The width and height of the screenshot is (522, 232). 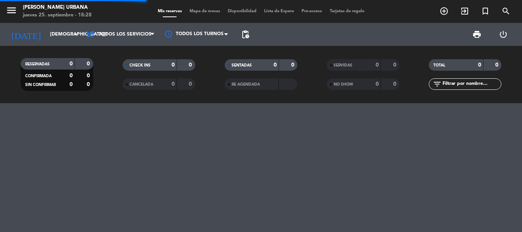 I want to click on i: search, so click(x=506, y=11).